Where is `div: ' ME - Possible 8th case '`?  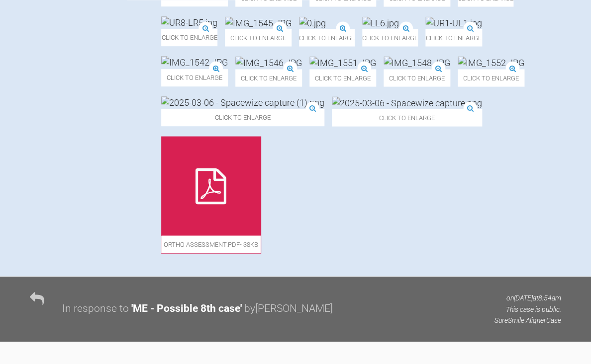 div: ' ME - Possible 8th case ' is located at coordinates (186, 308).